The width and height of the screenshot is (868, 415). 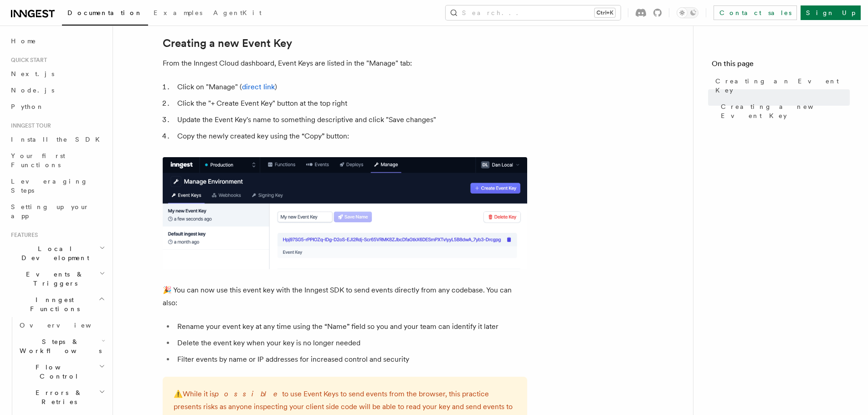 I want to click on li: Click on "Manage" ( ), so click(x=351, y=87).